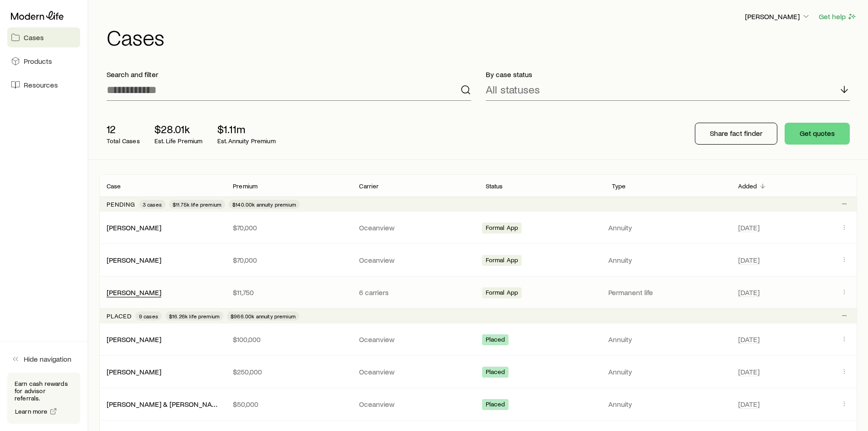 The image size is (868, 431). I want to click on span: Products, so click(38, 61).